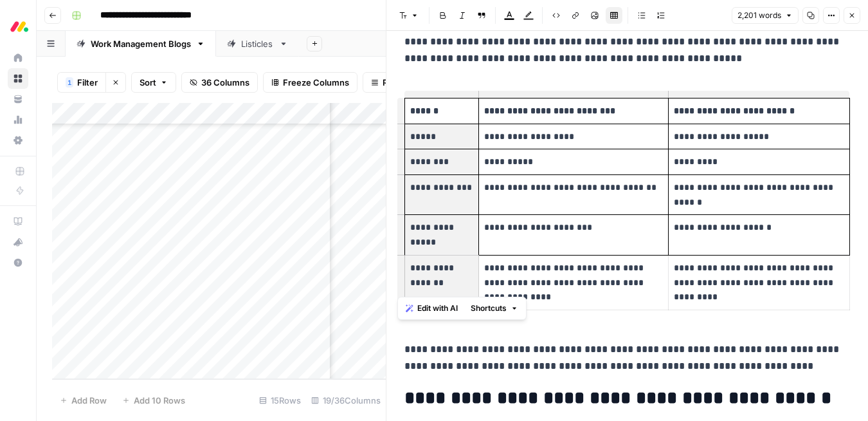  What do you see at coordinates (83, 400) in the screenshot?
I see `button: Add Row` at bounding box center [83, 400].